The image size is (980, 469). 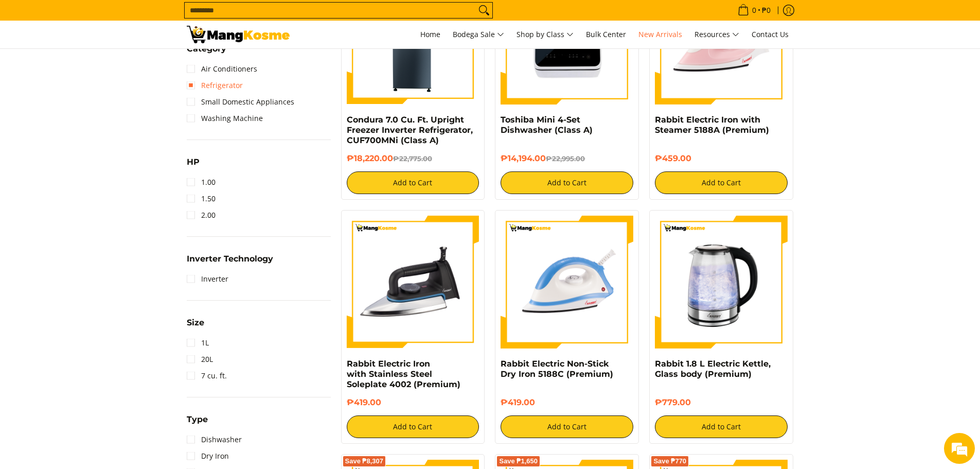 What do you see at coordinates (215, 85) in the screenshot?
I see `a: Refrigerator` at bounding box center [215, 85].